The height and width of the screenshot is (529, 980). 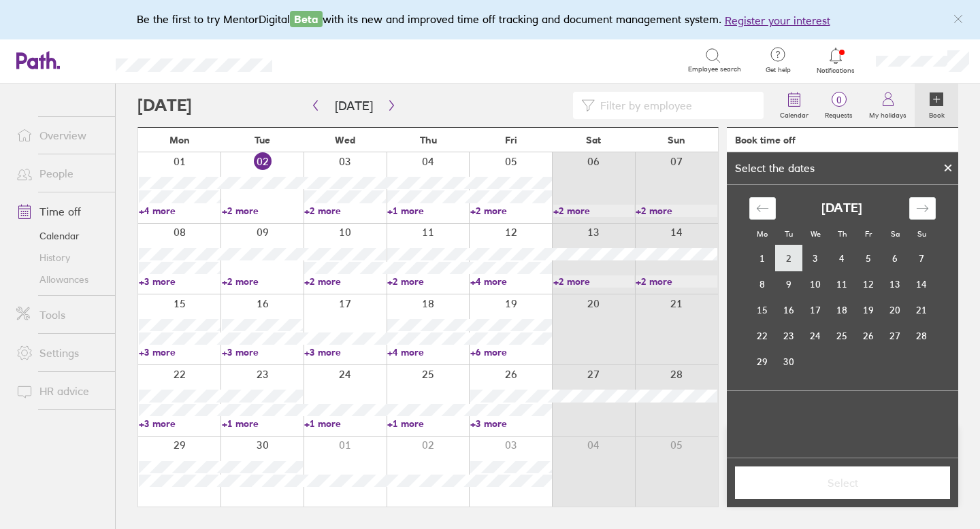 What do you see at coordinates (838, 100) in the screenshot?
I see `span: 0` at bounding box center [838, 100].